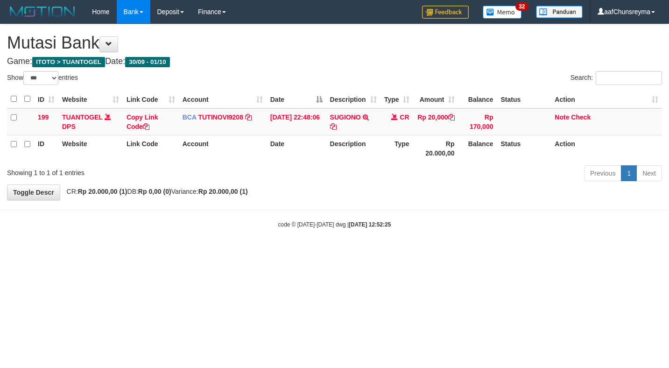  Describe the element at coordinates (502, 12) in the screenshot. I see `img: Button%20Memo.svg` at that location.